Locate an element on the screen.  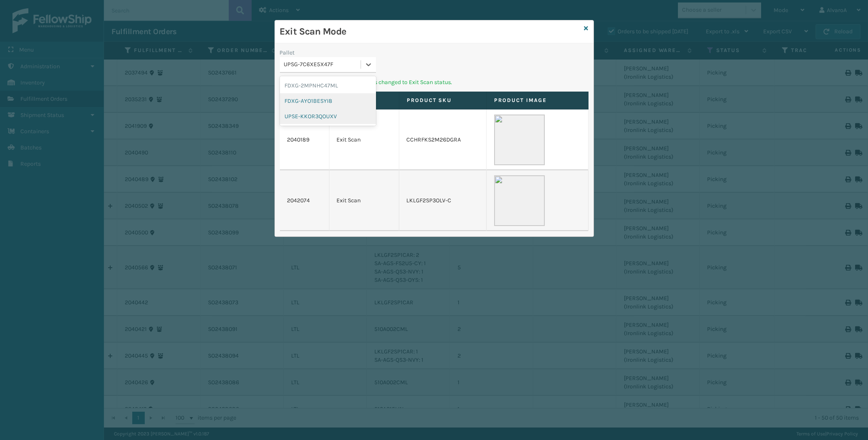
p: Pallet scanned and Fulfillment Orders changed to Exit Scan status. is located at coordinates (434, 82).